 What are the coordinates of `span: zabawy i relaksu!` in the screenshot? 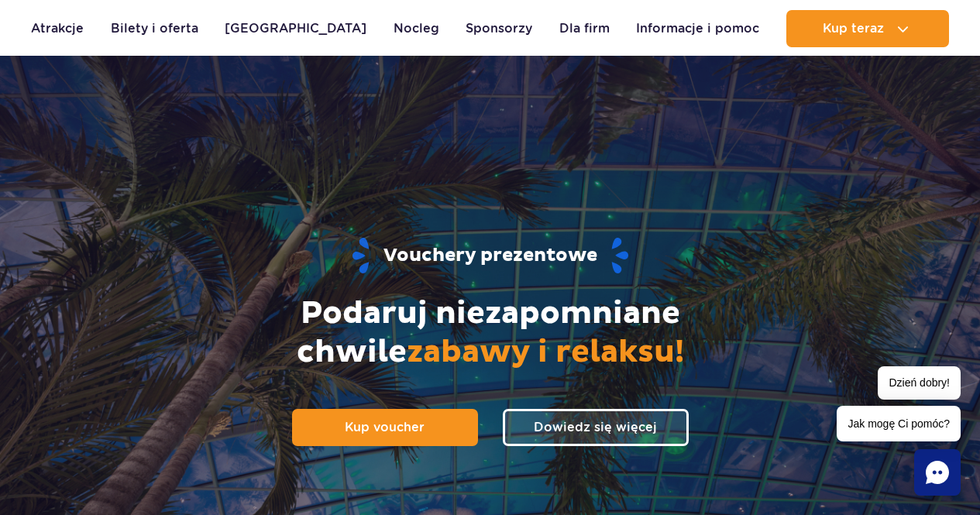 It's located at (546, 353).